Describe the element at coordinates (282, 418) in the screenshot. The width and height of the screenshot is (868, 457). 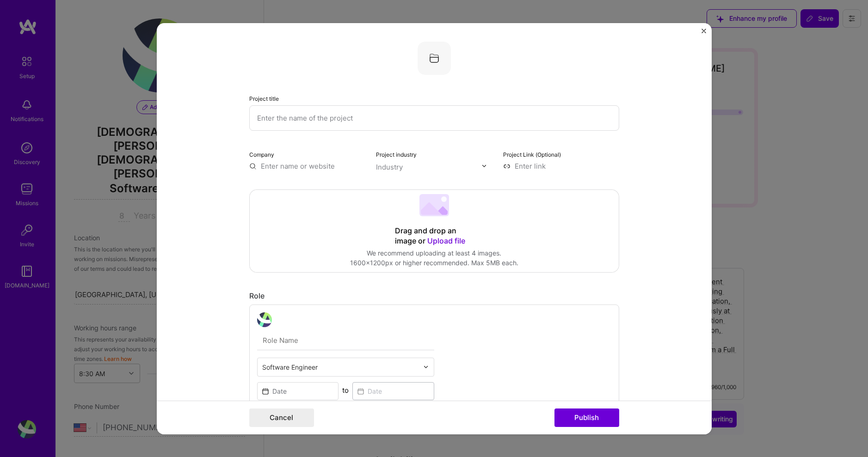
I see `button: Cancel` at that location.